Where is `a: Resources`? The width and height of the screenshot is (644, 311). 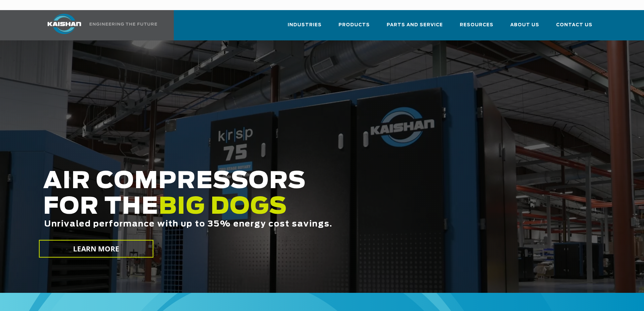
a: Resources is located at coordinates (476, 28).